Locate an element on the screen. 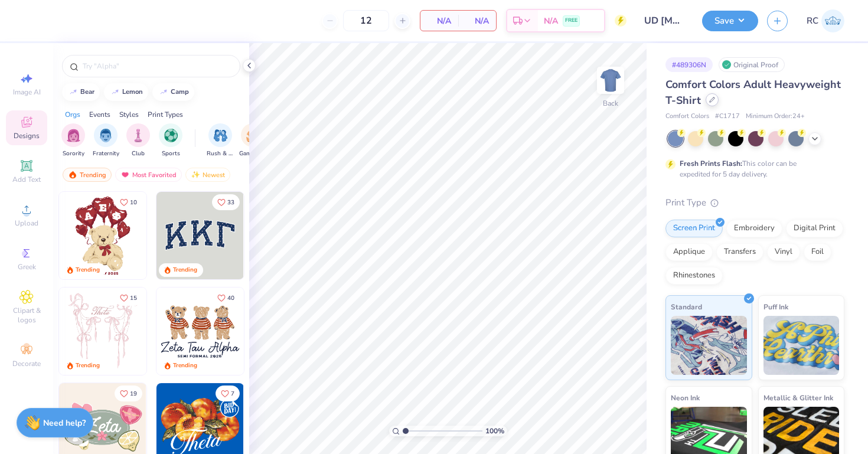  span: Comfort Colors is located at coordinates (688, 117).